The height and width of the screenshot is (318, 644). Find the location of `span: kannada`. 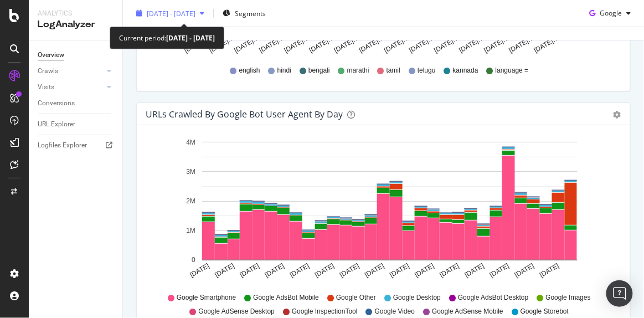

span: kannada is located at coordinates (466, 70).